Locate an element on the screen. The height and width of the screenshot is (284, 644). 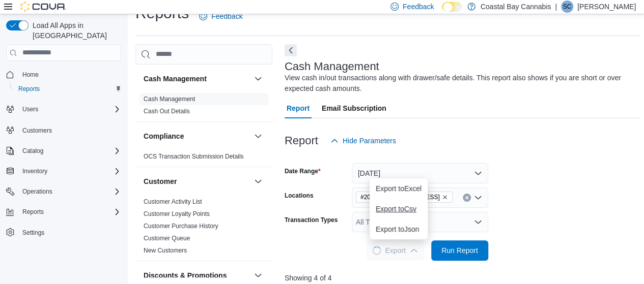
button: Settings is located at coordinates (64, 232).